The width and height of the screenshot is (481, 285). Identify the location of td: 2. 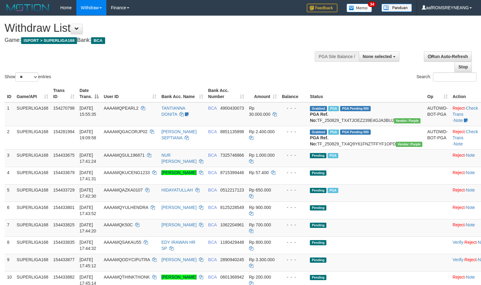
(9, 138).